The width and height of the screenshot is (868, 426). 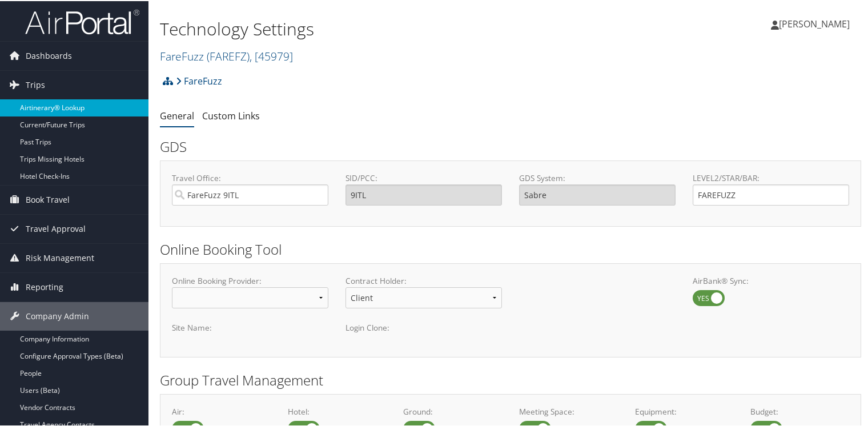 What do you see at coordinates (771, 177) in the screenshot?
I see `label: LEVEL2/STAR/BAR:` at bounding box center [771, 177].